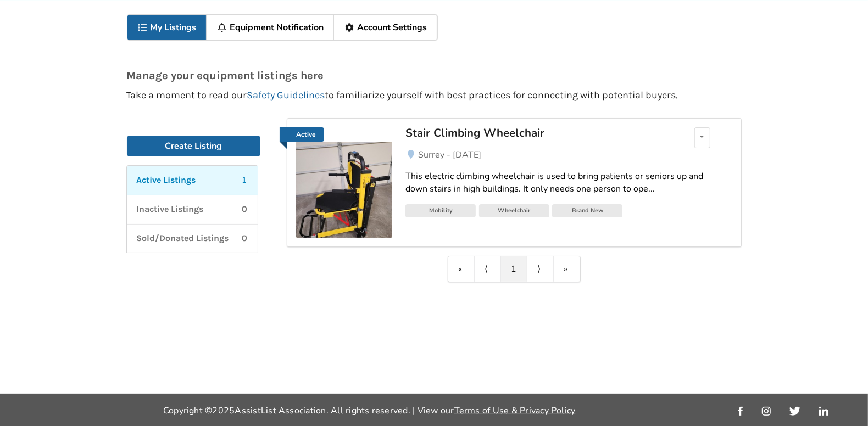  I want to click on div: Brand New, so click(587, 211).